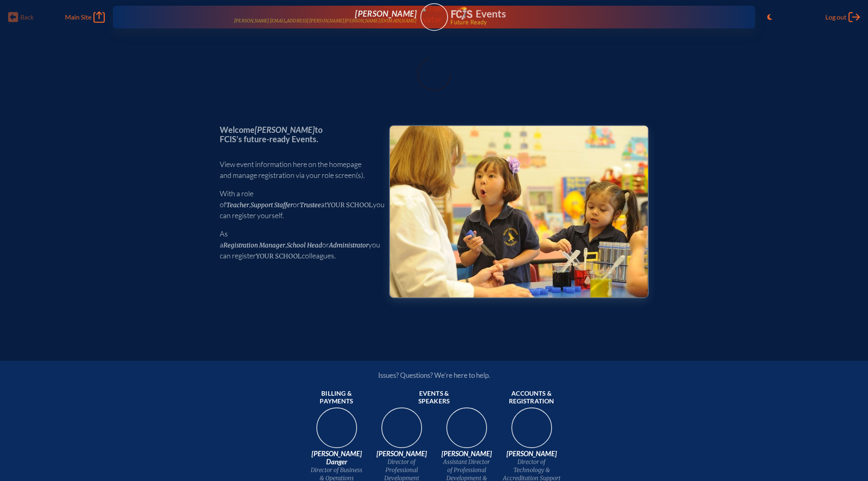 Image resolution: width=868 pixels, height=481 pixels. I want to click on img: 94e3d245-ca72-49ea-9844-ae84f6d33c0f, so click(402, 431).